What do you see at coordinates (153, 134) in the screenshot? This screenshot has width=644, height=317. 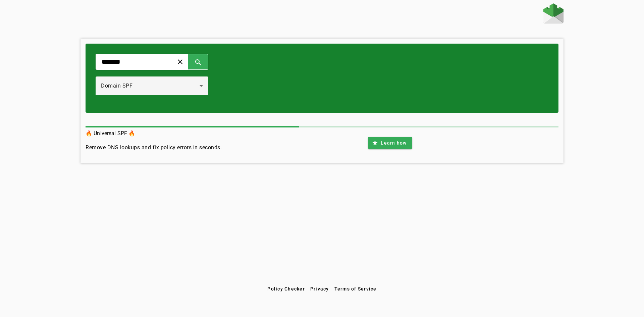 I see `h3: 🔥 Universal SPF 🔥` at bounding box center [153, 134].